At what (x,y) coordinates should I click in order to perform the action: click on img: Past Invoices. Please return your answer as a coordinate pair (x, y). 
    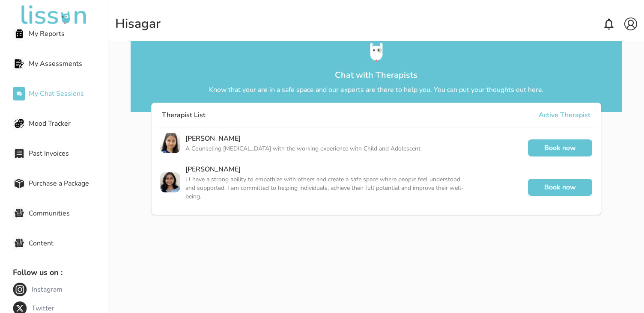
    Looking at the image, I should click on (20, 154).